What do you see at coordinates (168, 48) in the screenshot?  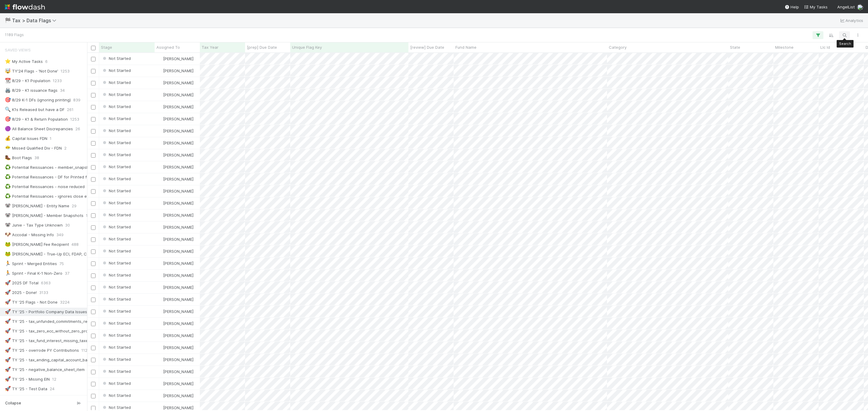 I see `span: Assigned To` at bounding box center [168, 48].